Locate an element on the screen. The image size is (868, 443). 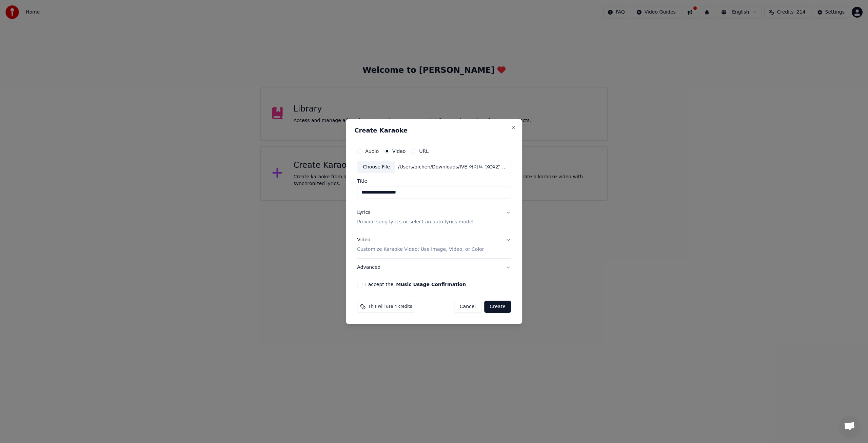
button: I accept the is located at coordinates (431, 285).